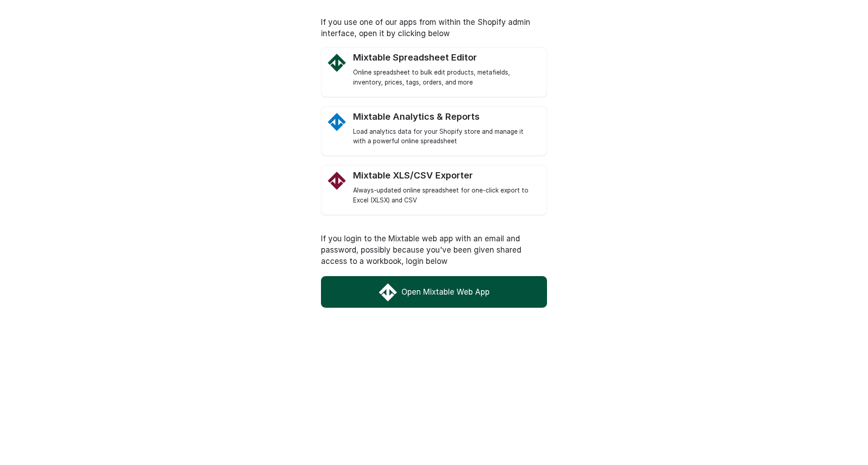 The height and width of the screenshot is (465, 868). Describe the element at coordinates (445, 57) in the screenshot. I see `div: Mixtable Spreadsheet Editor` at that location.